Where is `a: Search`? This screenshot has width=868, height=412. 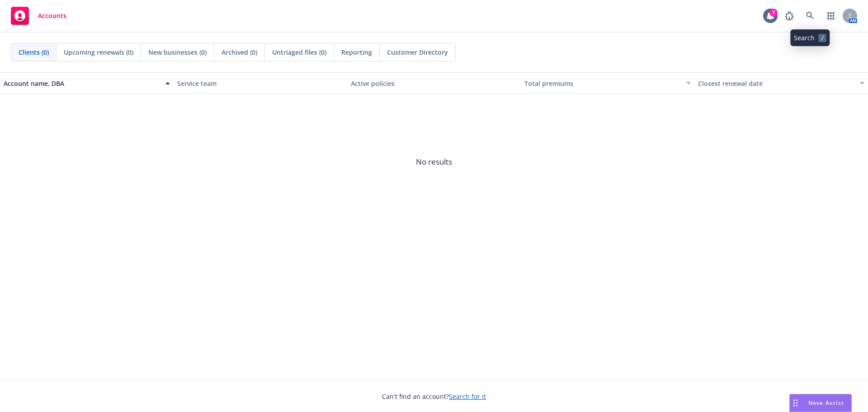
a: Search is located at coordinates (810, 16).